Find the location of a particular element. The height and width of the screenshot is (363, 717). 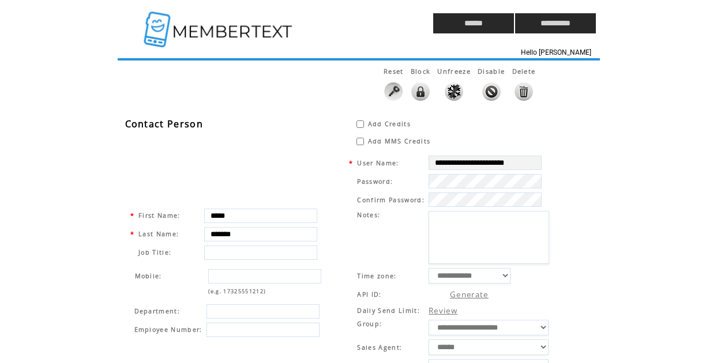

span: Employee Number: is located at coordinates (168, 330).